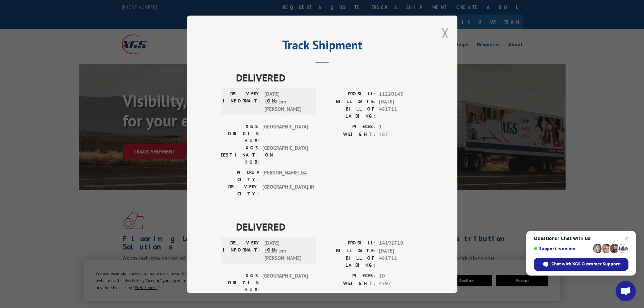 The height and width of the screenshot is (308, 644). Describe the element at coordinates (581, 265) in the screenshot. I see `div: Chat with XGS Customer Support` at that location.